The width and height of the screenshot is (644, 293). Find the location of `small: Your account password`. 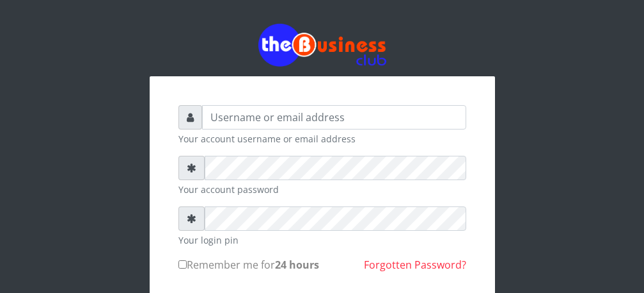

small: Your account password is located at coordinates (322, 188).